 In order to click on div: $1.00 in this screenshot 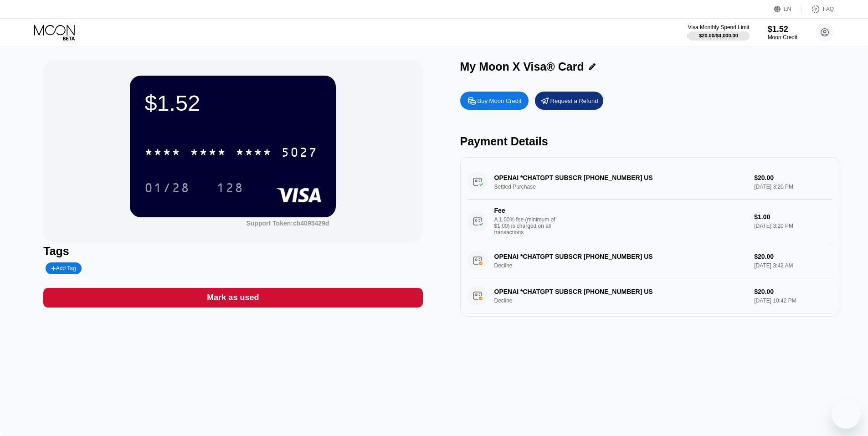, I will do `click(793, 217)`.